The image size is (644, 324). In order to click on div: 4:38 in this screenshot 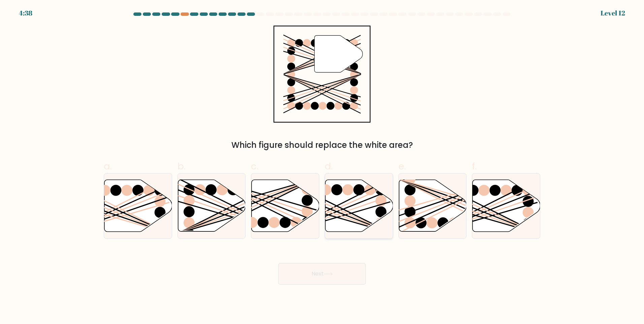, I will do `click(25, 13)`.